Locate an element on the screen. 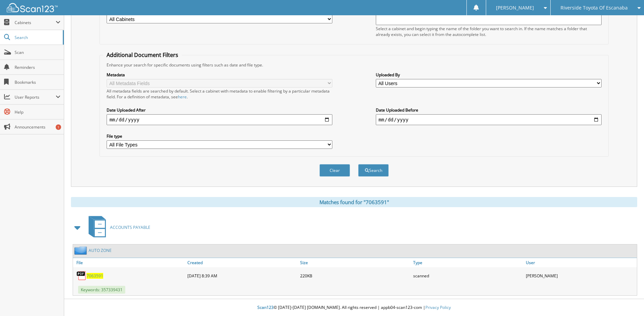 The width and height of the screenshot is (644, 316). a: here is located at coordinates (183, 97).